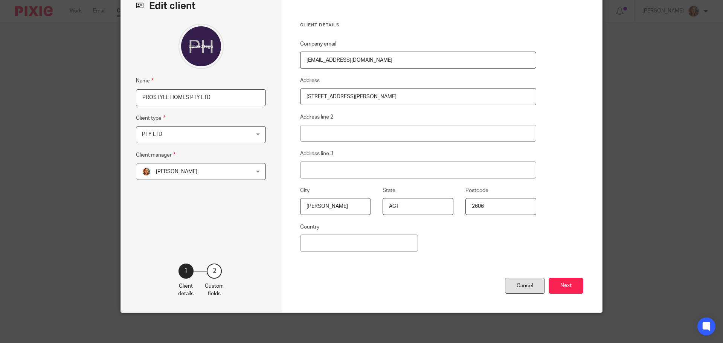 The image size is (723, 343). Describe the element at coordinates (318, 44) in the screenshot. I see `label: Company email` at that location.